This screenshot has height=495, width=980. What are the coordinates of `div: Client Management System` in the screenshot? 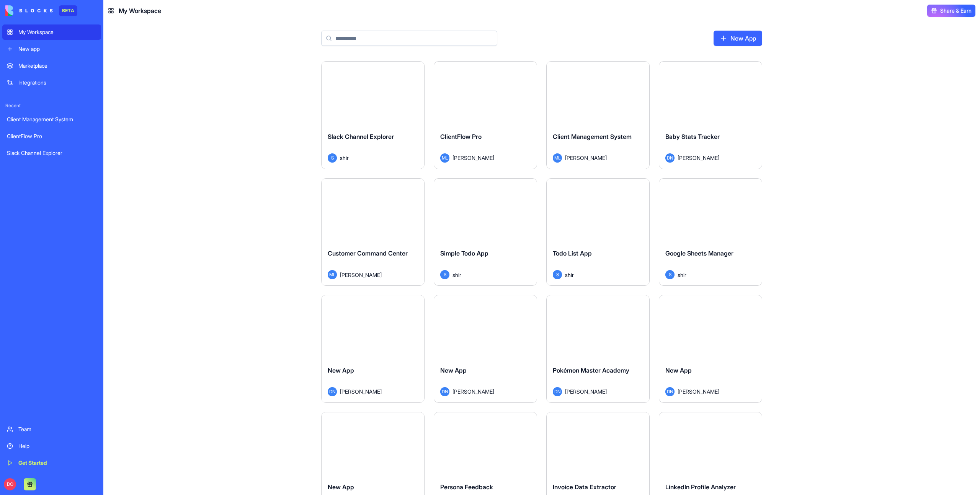 It's located at (52, 120).